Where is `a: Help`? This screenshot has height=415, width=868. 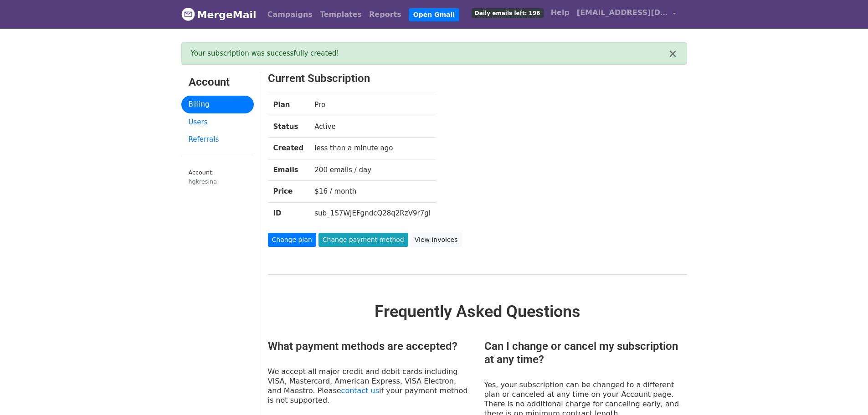 a: Help is located at coordinates (559, 13).